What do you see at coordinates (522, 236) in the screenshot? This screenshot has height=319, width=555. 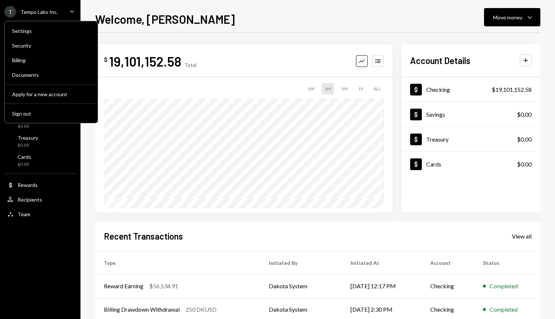 I see `a: View all` at bounding box center [522, 236].